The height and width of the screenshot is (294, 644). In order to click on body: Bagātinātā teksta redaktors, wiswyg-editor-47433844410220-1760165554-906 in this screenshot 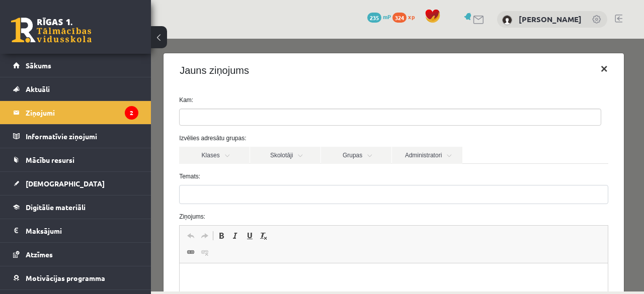, I will do `click(214, 15)`.